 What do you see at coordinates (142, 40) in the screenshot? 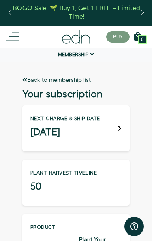
I see `span: 0` at bounding box center [142, 40].